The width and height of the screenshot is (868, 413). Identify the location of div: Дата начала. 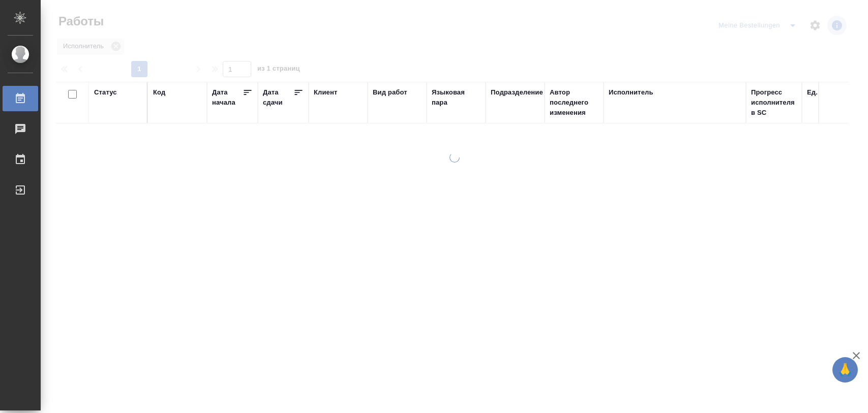
(227, 98).